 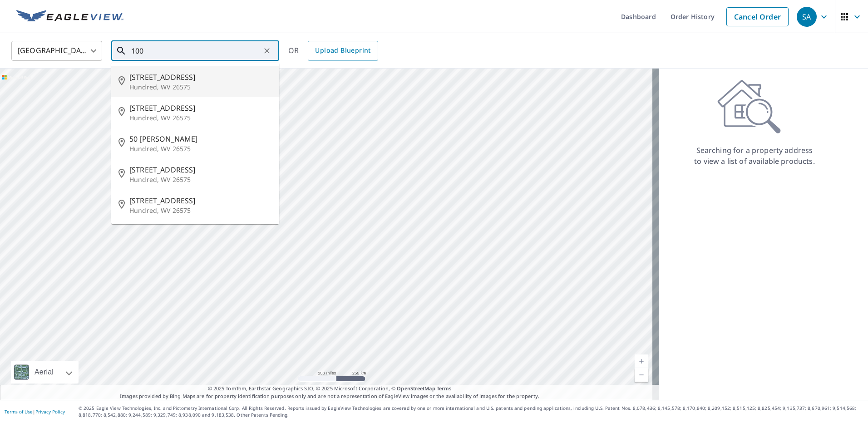 I want to click on img: EV Logo, so click(x=70, y=17).